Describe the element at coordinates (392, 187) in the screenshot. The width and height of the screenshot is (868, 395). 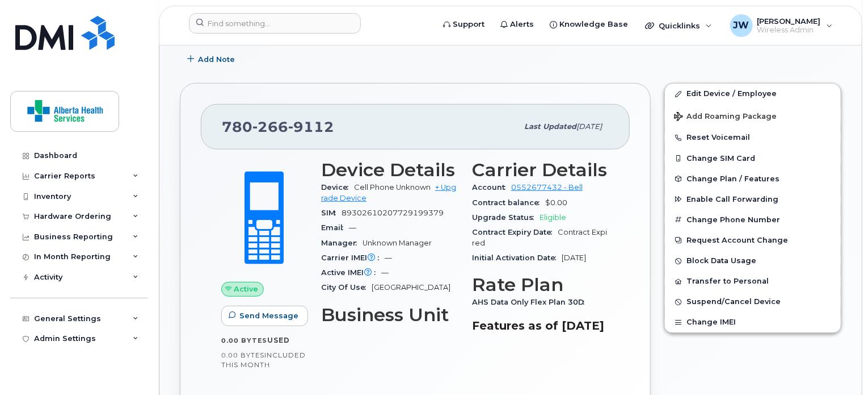
I see `span: Cell Phone Unknown` at that location.